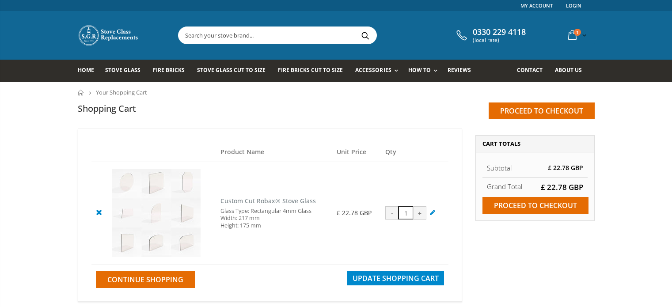  Describe the element at coordinates (122, 92) in the screenshot. I see `span: Your Shopping Cart` at that location.